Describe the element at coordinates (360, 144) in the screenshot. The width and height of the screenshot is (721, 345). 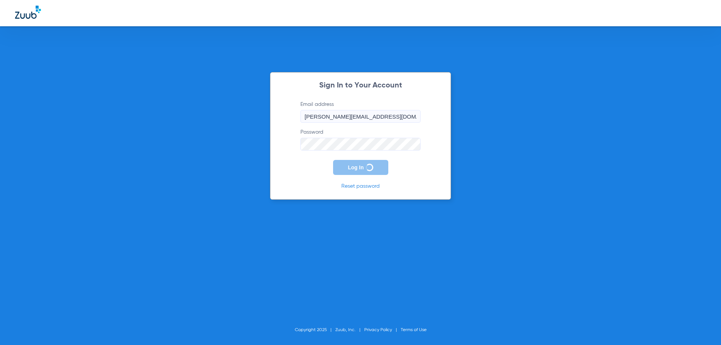
I see `input: Password` at that location.